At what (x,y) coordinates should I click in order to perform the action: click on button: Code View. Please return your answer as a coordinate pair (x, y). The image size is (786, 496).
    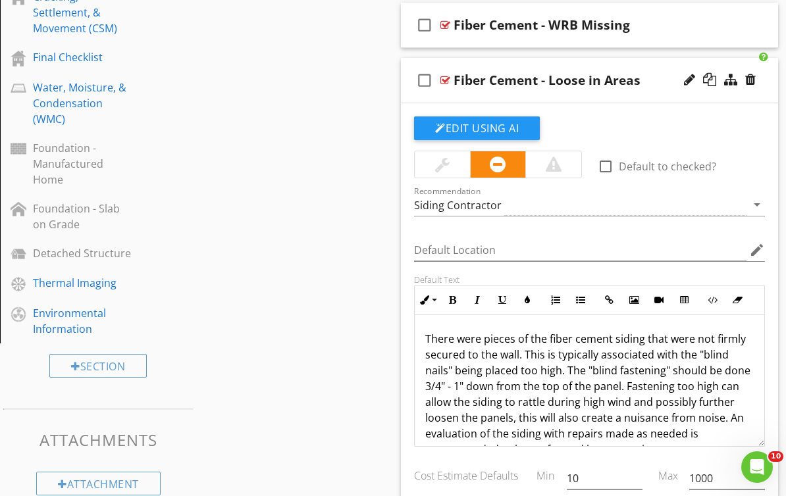
    Looking at the image, I should click on (712, 300).